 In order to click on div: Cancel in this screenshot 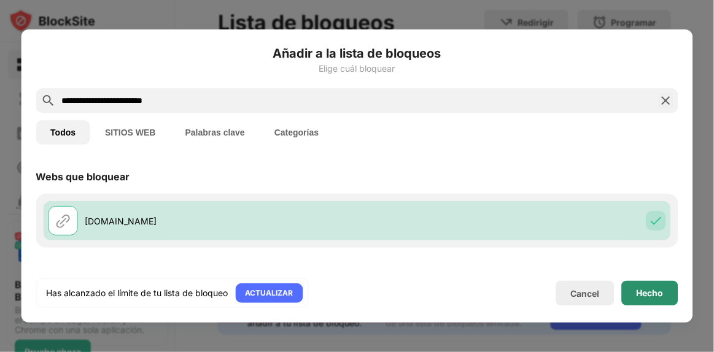, I will do `click(585, 293)`.